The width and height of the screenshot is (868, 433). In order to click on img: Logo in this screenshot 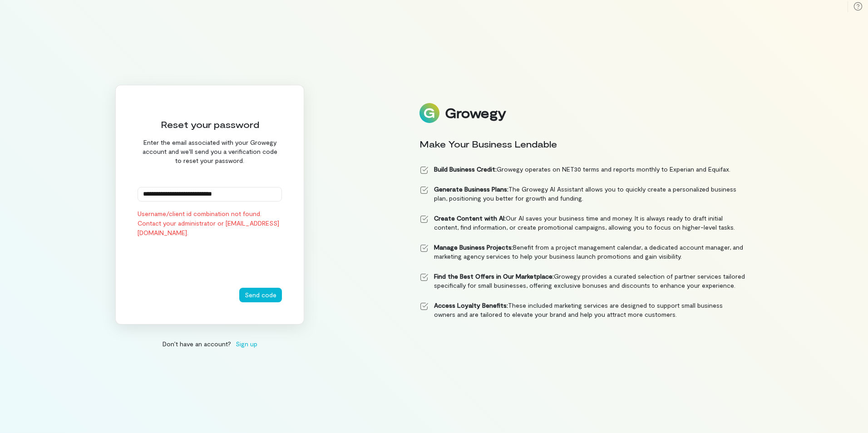, I will do `click(429, 113)`.